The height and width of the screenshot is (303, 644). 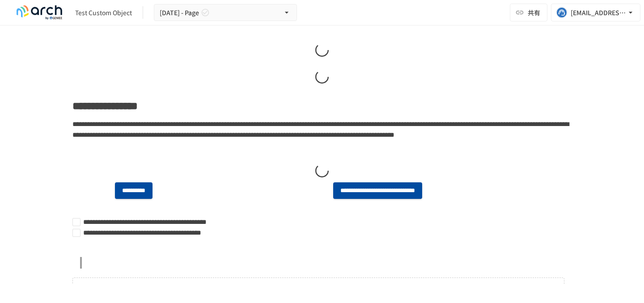 What do you see at coordinates (529, 13) in the screenshot?
I see `button: 共有` at bounding box center [529, 13].